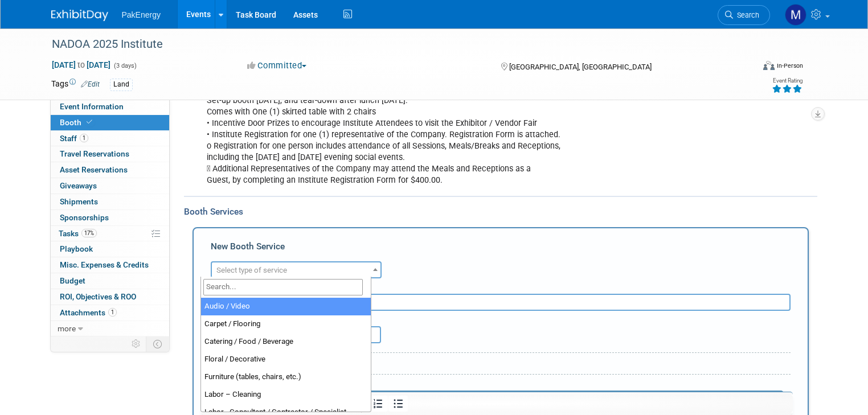  What do you see at coordinates (78, 186) in the screenshot?
I see `span: Giveaways` at bounding box center [78, 186].